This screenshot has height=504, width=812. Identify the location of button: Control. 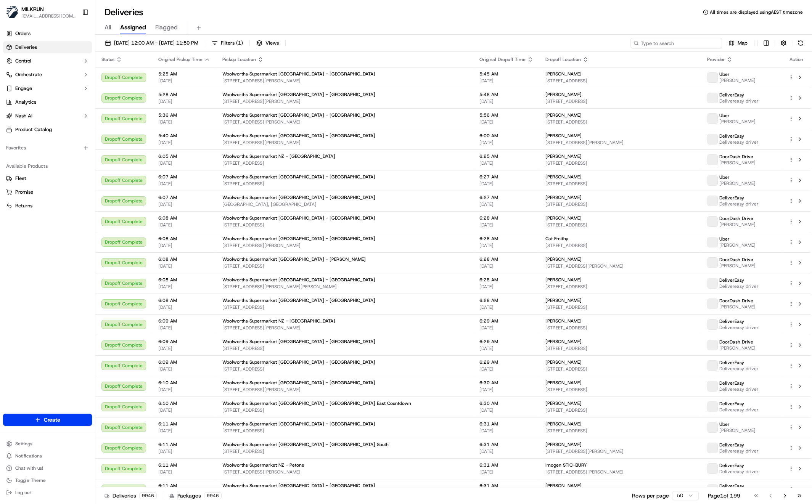
(47, 61).